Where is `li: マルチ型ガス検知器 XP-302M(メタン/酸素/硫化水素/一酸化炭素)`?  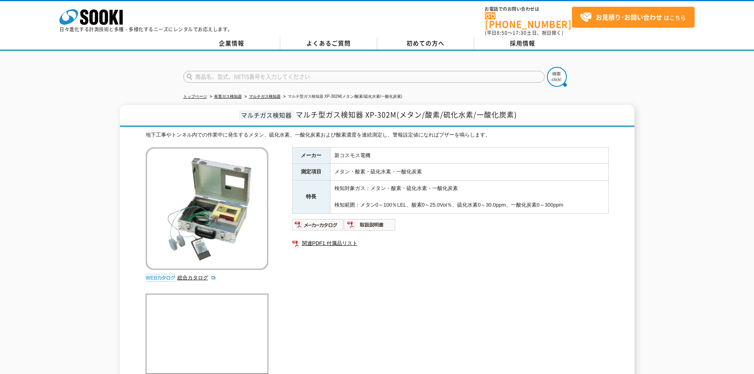 li: マルチ型ガス検知器 XP-302M(メタン/酸素/硫化水素/一酸化炭素) is located at coordinates (342, 97).